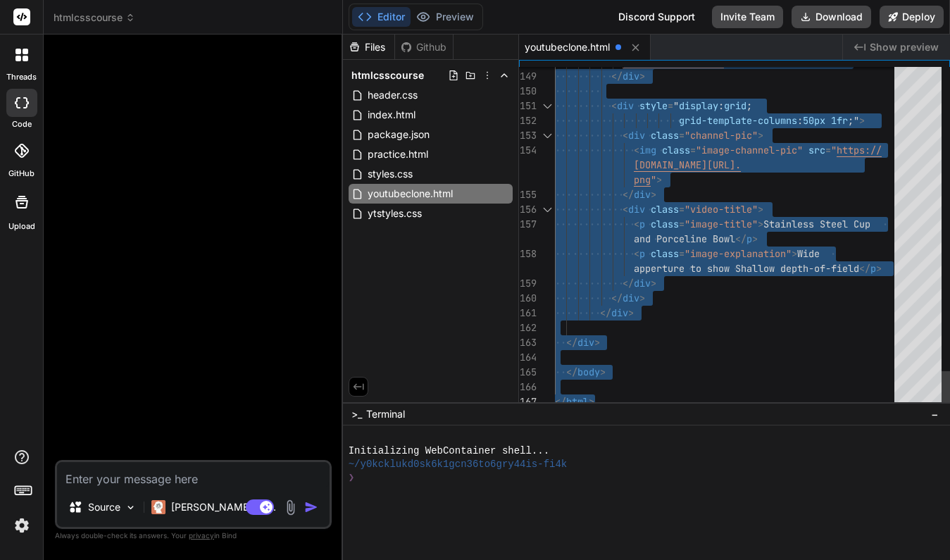 Image resolution: width=950 pixels, height=560 pixels. What do you see at coordinates (21, 173) in the screenshot?
I see `label: GitHub` at bounding box center [21, 173].